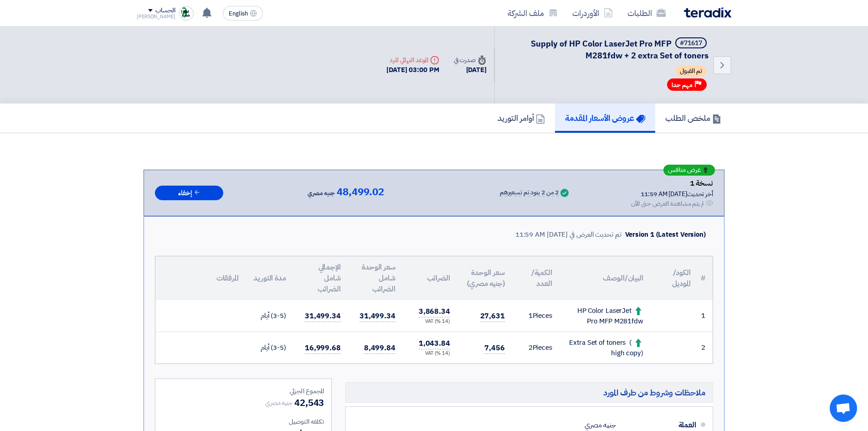 The height and width of the screenshot is (431, 868). Describe the element at coordinates (521, 118) in the screenshot. I see `a: أوامر التوريد` at that location.